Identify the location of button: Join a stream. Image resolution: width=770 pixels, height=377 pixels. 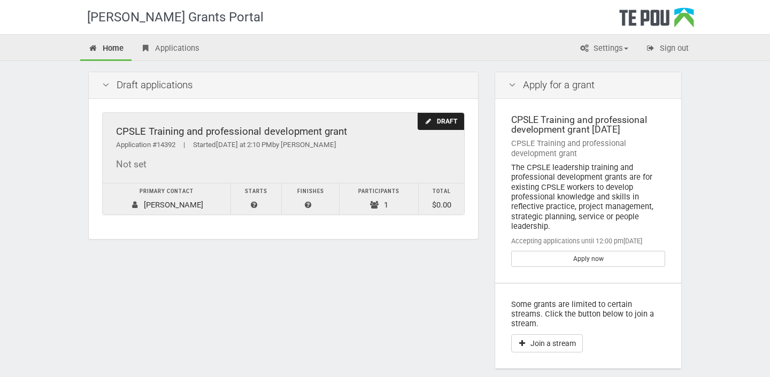
(547, 343).